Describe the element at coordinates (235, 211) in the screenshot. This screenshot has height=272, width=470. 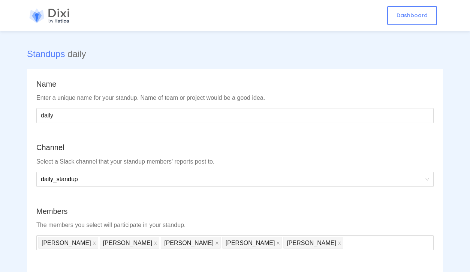
I see `div: Members` at that location.